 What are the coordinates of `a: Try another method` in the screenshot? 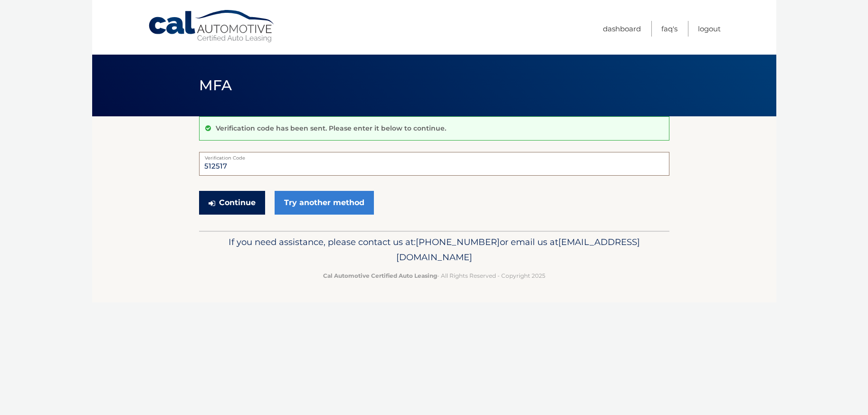 It's located at (324, 203).